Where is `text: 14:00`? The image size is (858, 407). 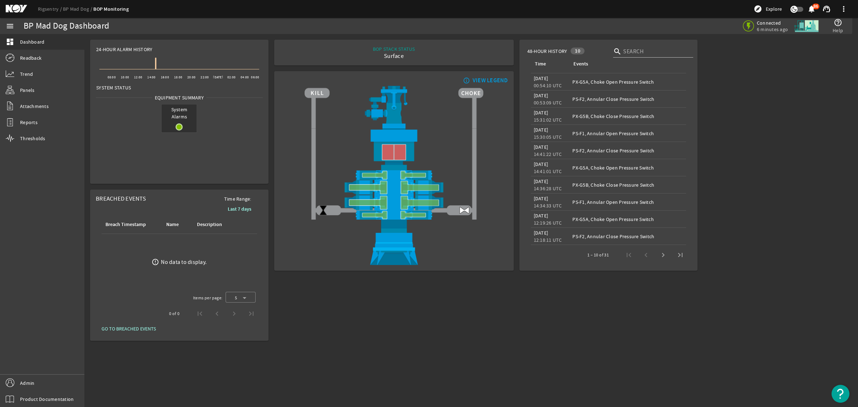
text: 14:00 is located at coordinates (151, 77).